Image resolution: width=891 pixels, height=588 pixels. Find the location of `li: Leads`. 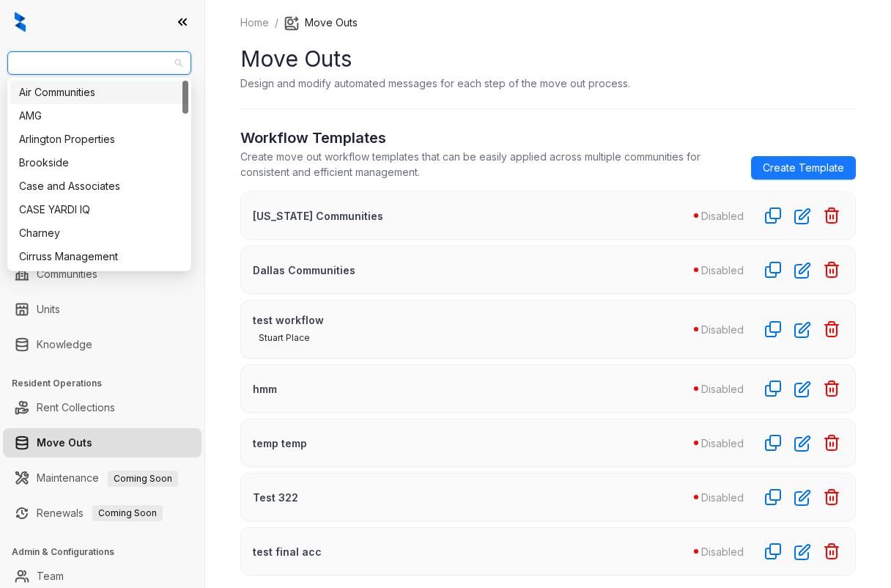

li: Leads is located at coordinates (102, 113).